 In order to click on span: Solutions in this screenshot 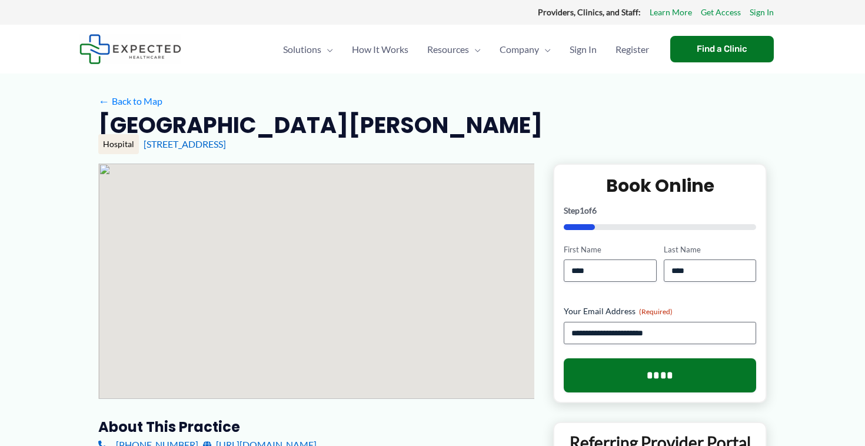, I will do `click(302, 49)`.